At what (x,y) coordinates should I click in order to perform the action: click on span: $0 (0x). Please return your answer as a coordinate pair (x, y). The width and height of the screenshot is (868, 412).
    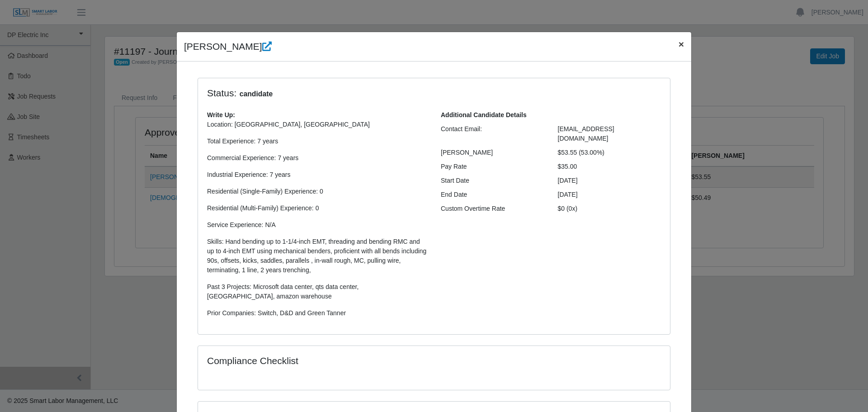
    Looking at the image, I should click on (568, 208).